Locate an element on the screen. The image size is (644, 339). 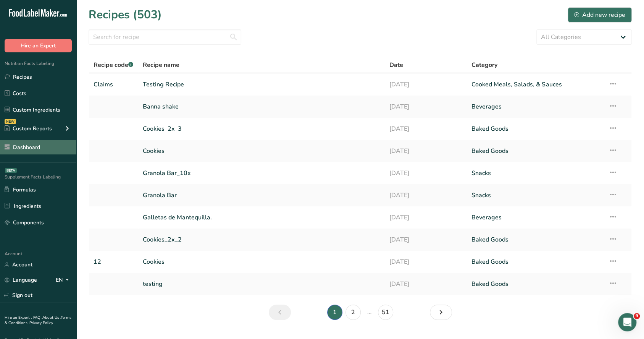
a: Claims is located at coordinates (113, 85).